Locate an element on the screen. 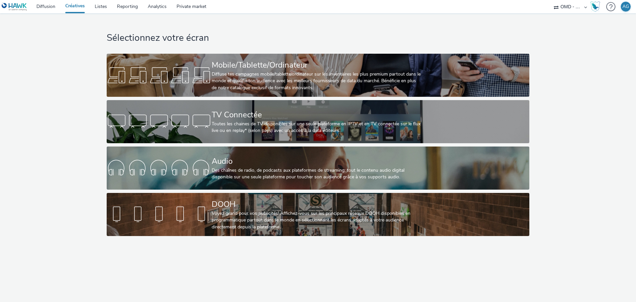 The width and height of the screenshot is (636, 302). div: DOOH is located at coordinates (317, 204).